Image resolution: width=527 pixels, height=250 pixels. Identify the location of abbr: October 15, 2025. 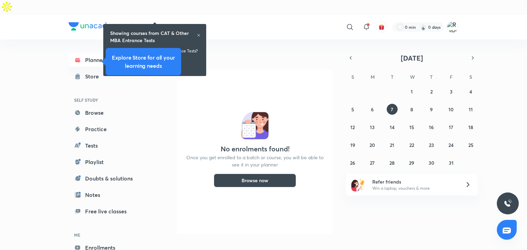
(411, 127).